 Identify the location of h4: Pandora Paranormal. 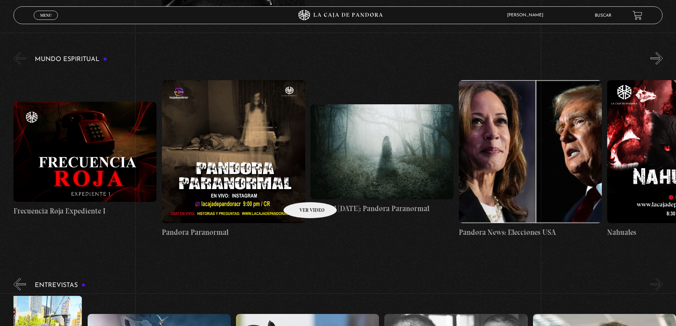
(233, 232).